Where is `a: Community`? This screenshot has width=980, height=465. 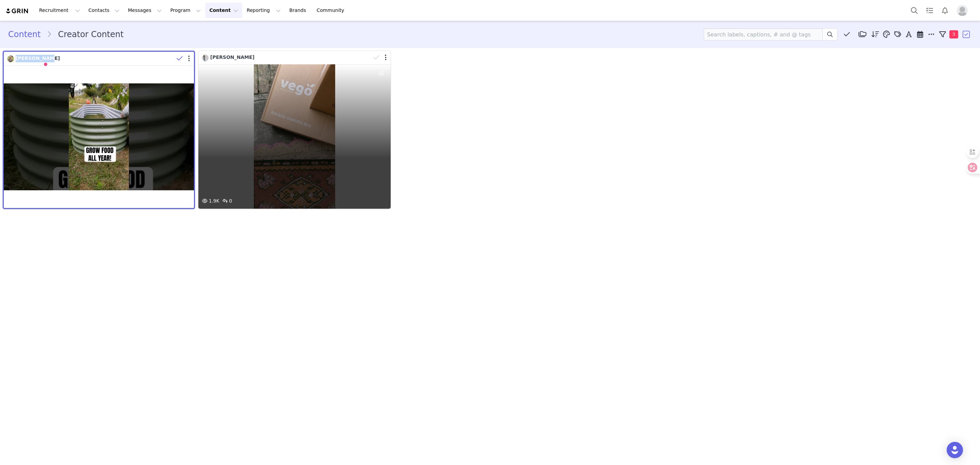 a: Community is located at coordinates (333, 10).